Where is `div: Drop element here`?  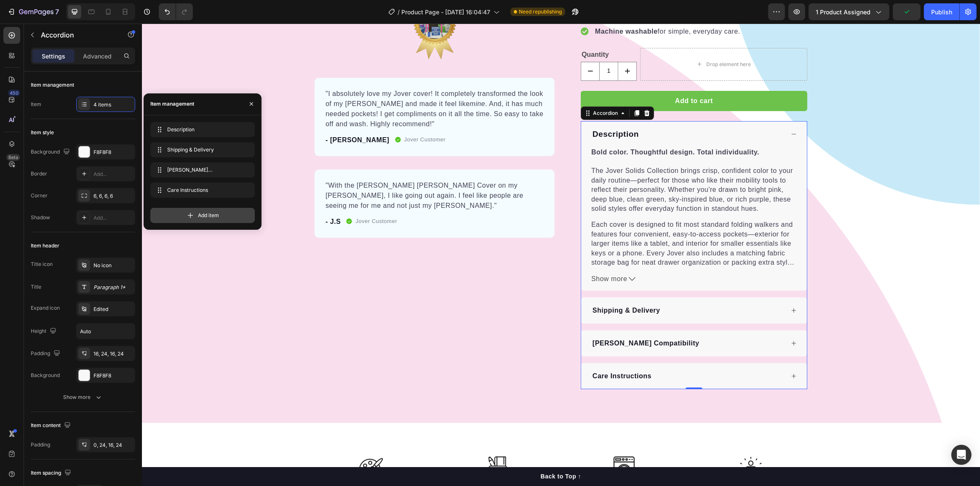
div: Drop element here is located at coordinates (586, 40).